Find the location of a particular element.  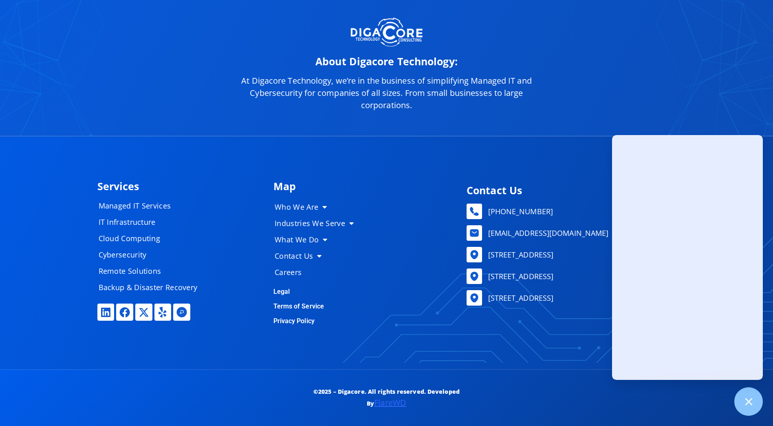

img: DigaCore Technology Consulting is located at coordinates (387, 32).